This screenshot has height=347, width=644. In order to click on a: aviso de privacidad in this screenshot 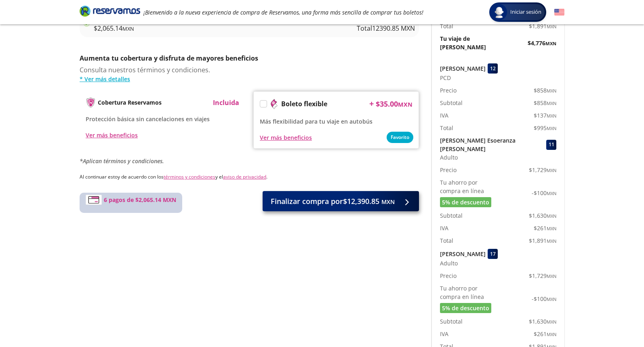, I will do `click(245, 177)`.